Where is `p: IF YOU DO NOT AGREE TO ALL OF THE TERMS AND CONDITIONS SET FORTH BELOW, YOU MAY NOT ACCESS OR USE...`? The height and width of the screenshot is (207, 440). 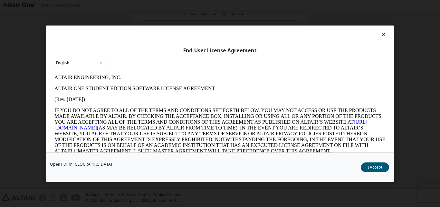
p: IF YOU DO NOT AGREE TO ALL OF THE TERMS AND CONDITIONS SET FORTH BELOW, YOU MAY NOT ACCESS OR USE... is located at coordinates (168, 59).